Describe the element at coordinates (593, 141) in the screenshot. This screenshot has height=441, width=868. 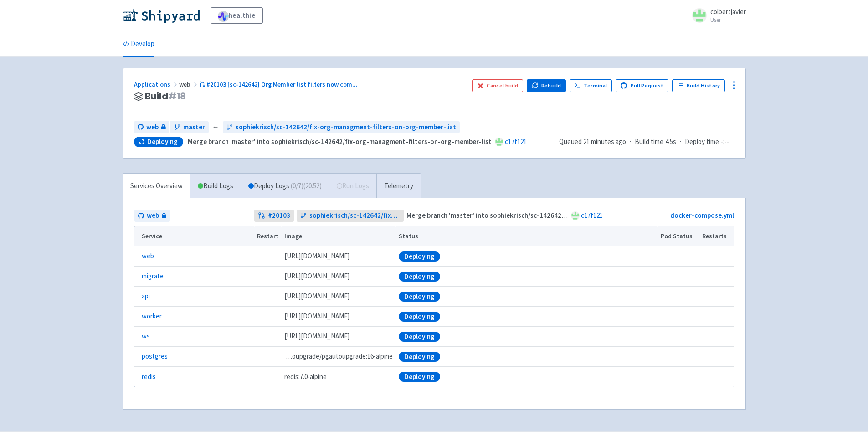
I see `span: Queued` at that location.